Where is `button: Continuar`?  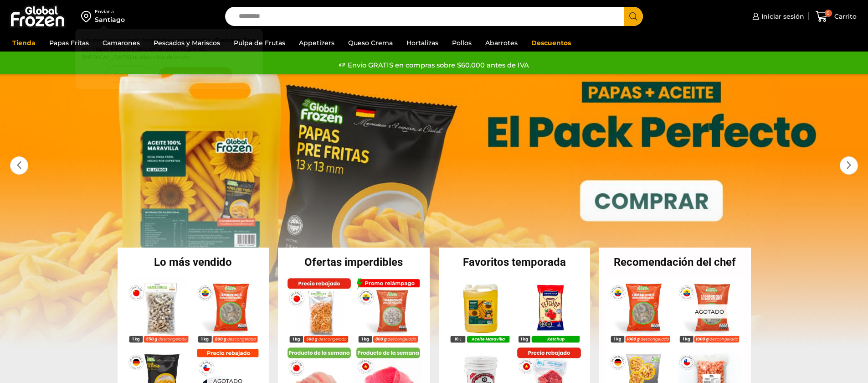
button: Continuar is located at coordinates (129, 75).